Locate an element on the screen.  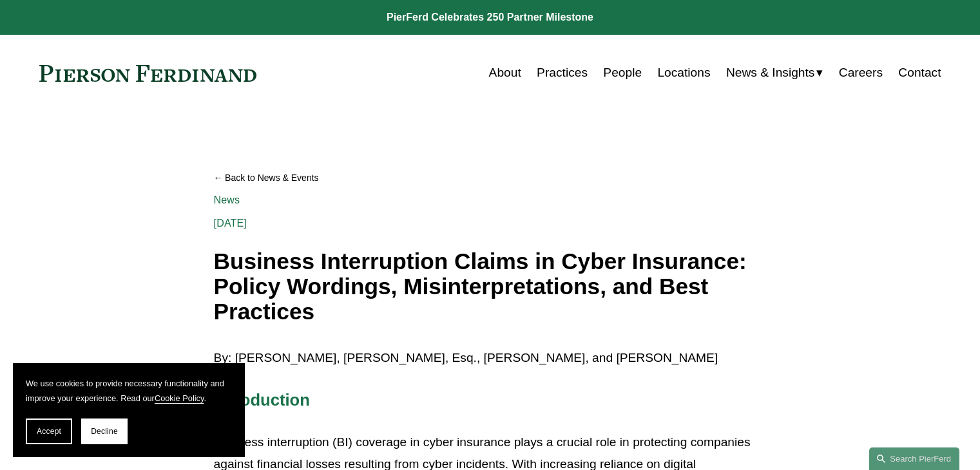
a: About is located at coordinates (505, 72).